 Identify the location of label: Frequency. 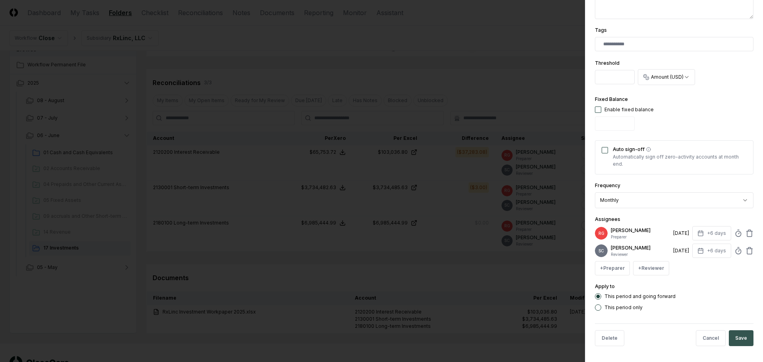
(608, 185).